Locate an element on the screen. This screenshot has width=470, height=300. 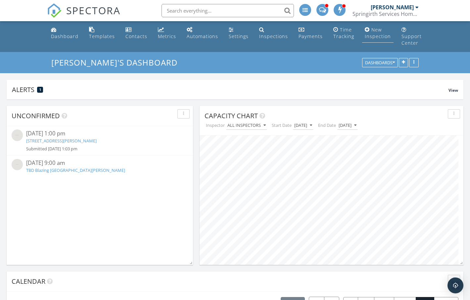
div: Open Intercom Messenger is located at coordinates (456, 286).